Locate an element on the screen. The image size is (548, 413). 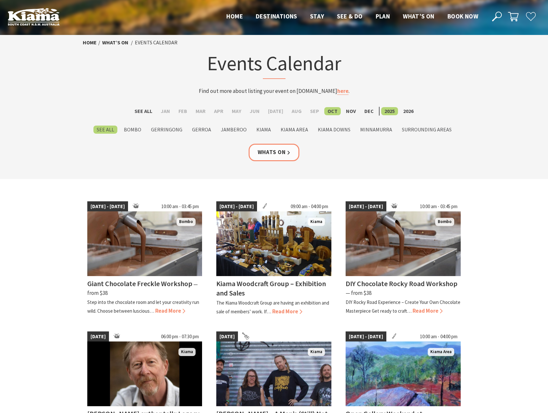
p: The Kiama Woodcraft Group are having an exhibition and sale of members’ work. If… is located at coordinates (273, 307).